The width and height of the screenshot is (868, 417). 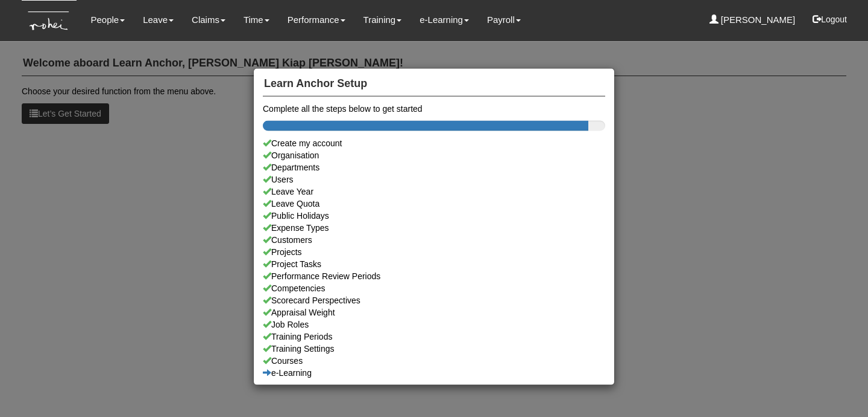 I want to click on a: Organisation, so click(x=434, y=155).